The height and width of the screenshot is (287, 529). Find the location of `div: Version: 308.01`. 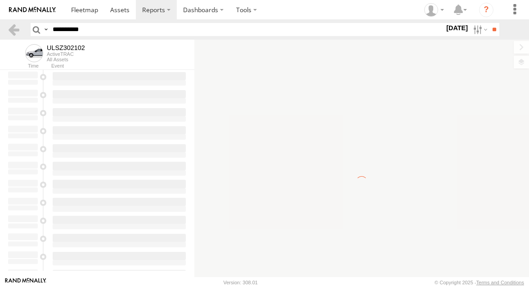

div: Version: 308.01 is located at coordinates (241, 282).